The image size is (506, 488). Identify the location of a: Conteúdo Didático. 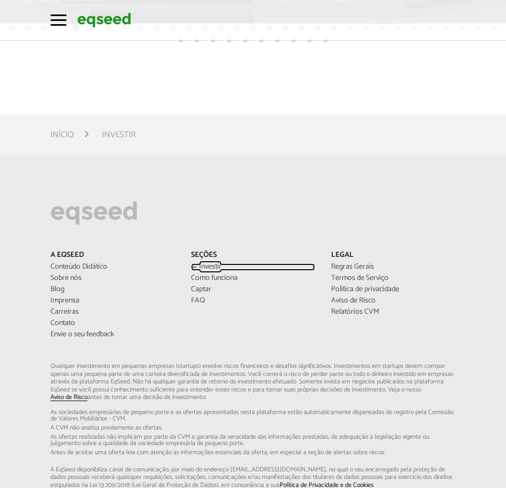
(113, 267).